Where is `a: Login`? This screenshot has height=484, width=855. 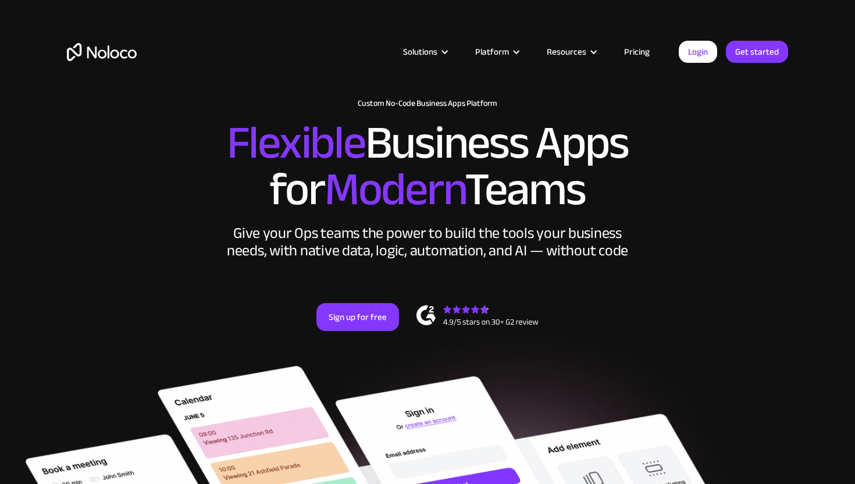 a: Login is located at coordinates (698, 52).